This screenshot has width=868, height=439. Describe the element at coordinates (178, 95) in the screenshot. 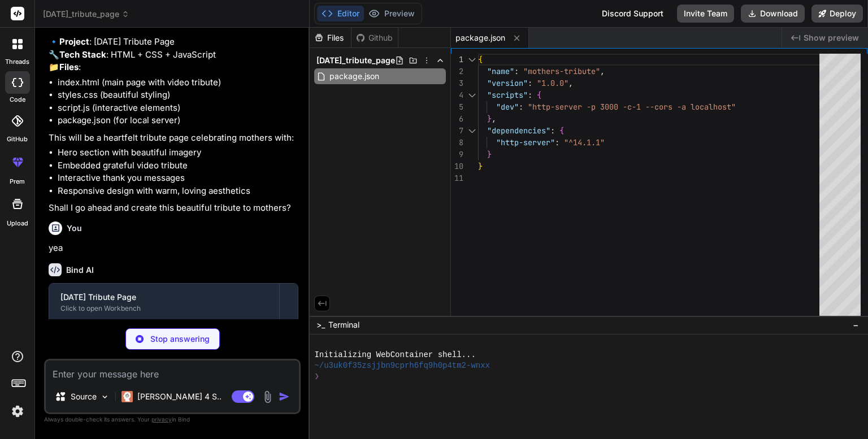

I see `li: styles.css (beautiful styling)` at that location.